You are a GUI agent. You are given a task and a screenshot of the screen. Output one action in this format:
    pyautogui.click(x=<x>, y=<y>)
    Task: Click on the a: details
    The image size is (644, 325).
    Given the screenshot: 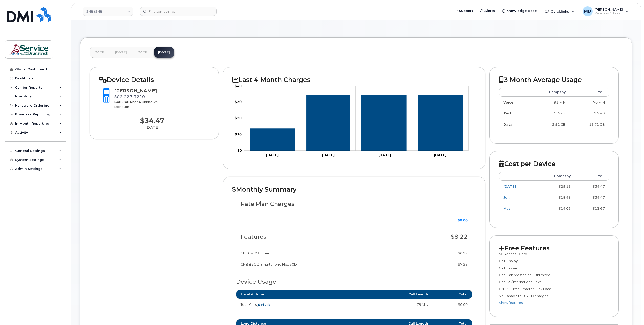 What is the action you would take?
    pyautogui.click(x=264, y=304)
    